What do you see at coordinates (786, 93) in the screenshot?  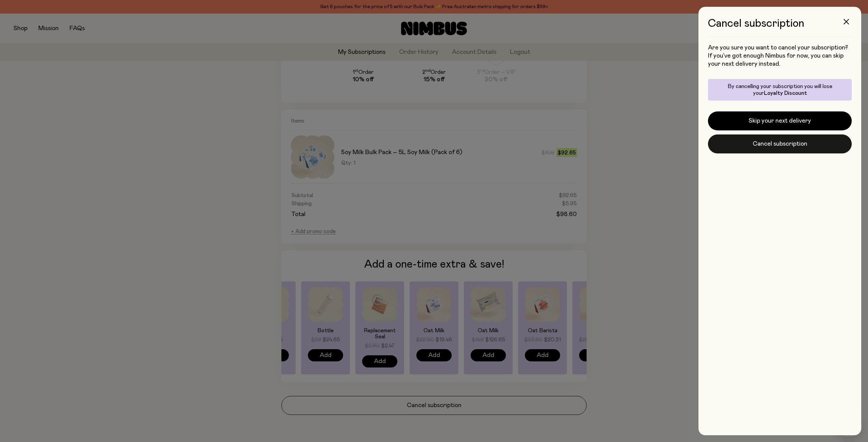 I see `span: Loyalty Discount` at bounding box center [786, 93].